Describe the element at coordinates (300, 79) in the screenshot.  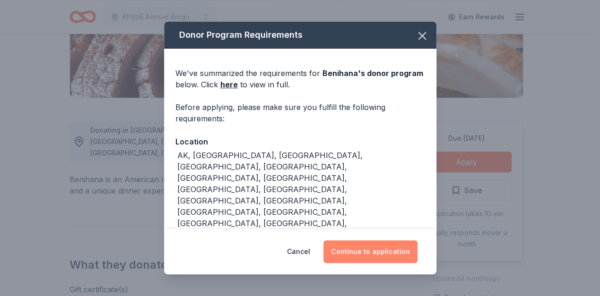
I see `div: We've summarized the requirements for below. Click to view in full.` at that location.